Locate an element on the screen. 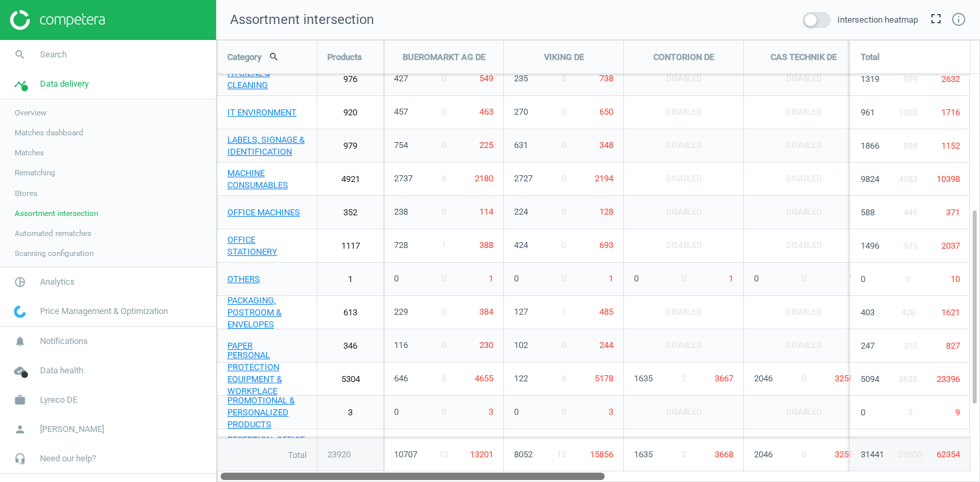 This screenshot has height=482, width=980. i: info_outline is located at coordinates (959, 20).